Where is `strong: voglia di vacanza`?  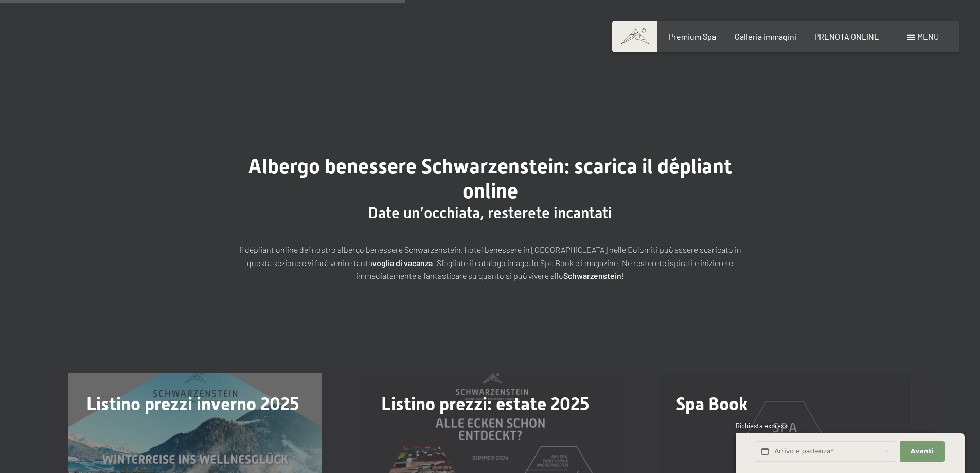 strong: voglia di vacanza is located at coordinates (402, 263).